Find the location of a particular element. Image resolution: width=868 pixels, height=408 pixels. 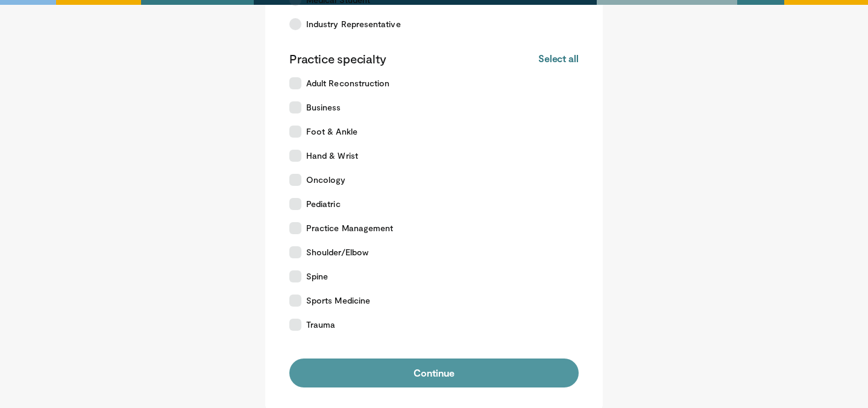

span: Trauma is located at coordinates (320, 324).